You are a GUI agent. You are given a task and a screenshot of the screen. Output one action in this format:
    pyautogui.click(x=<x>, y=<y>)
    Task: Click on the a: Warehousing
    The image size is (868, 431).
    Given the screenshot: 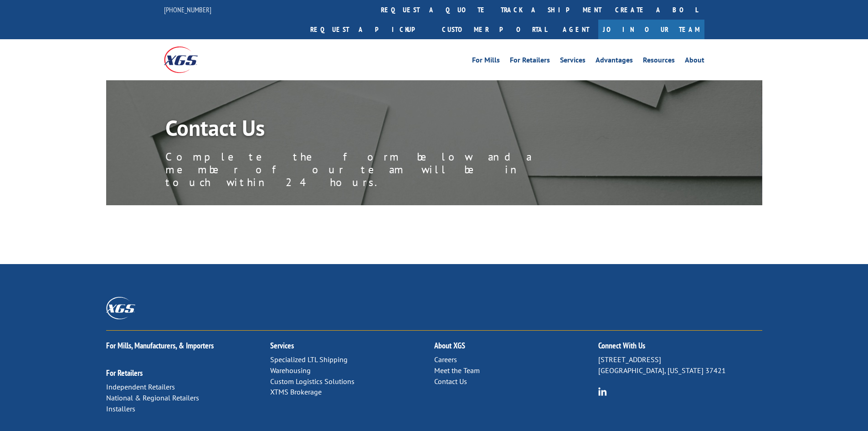 What is the action you would take?
    pyautogui.click(x=290, y=370)
    